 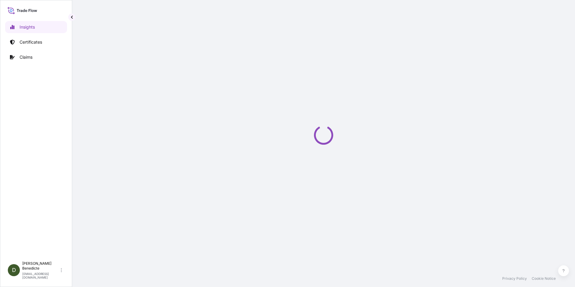 What do you see at coordinates (544, 279) in the screenshot?
I see `a: Cookie Notice` at bounding box center [544, 279].